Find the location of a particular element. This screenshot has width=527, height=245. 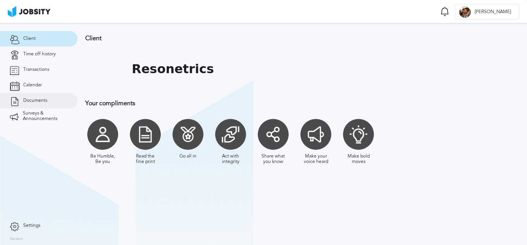

div: Go all in is located at coordinates (188, 157).